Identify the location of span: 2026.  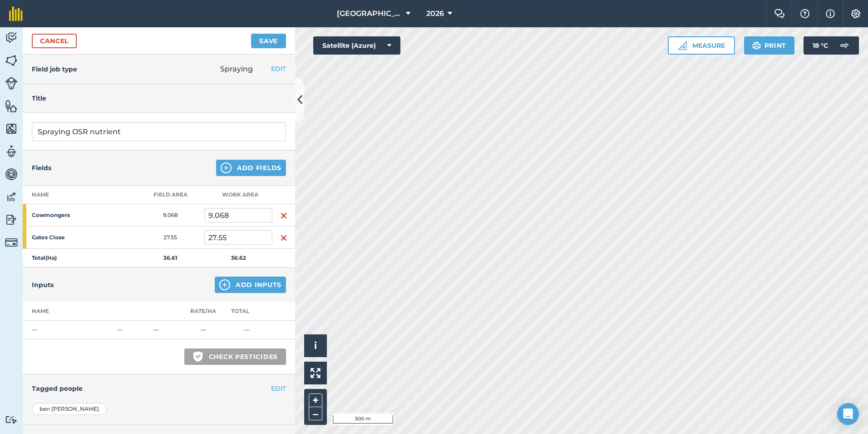
(435, 13).